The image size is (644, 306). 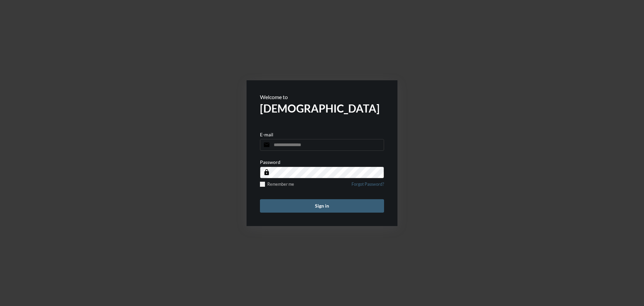 What do you see at coordinates (267, 134) in the screenshot?
I see `p: E-mail` at bounding box center [267, 134].